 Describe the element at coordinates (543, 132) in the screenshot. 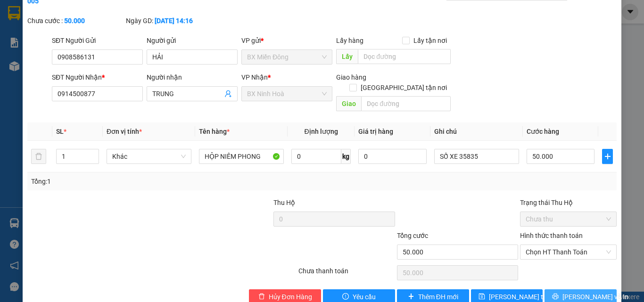

I see `span: Cước hàng` at that location.